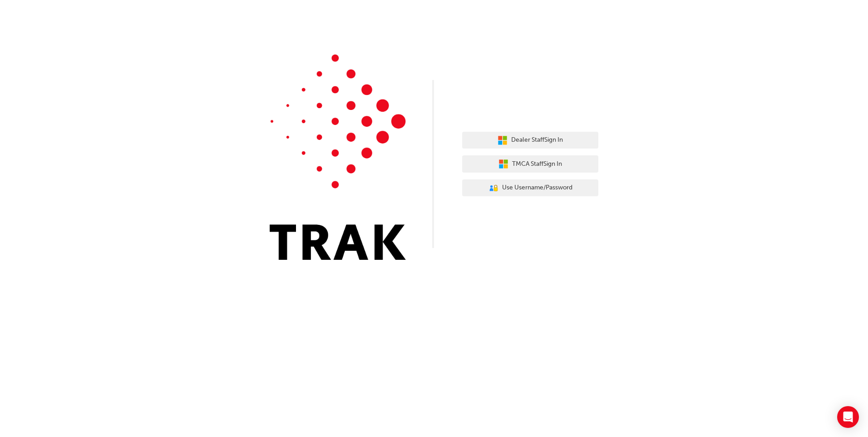 The width and height of the screenshot is (868, 437). I want to click on div: Open Intercom Messenger, so click(848, 417).